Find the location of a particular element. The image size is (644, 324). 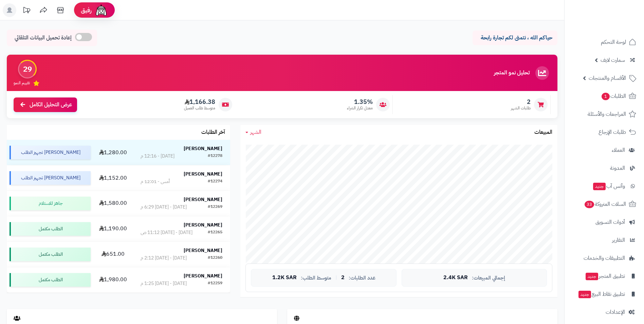

a: لوحة التحكم is located at coordinates (604, 42).